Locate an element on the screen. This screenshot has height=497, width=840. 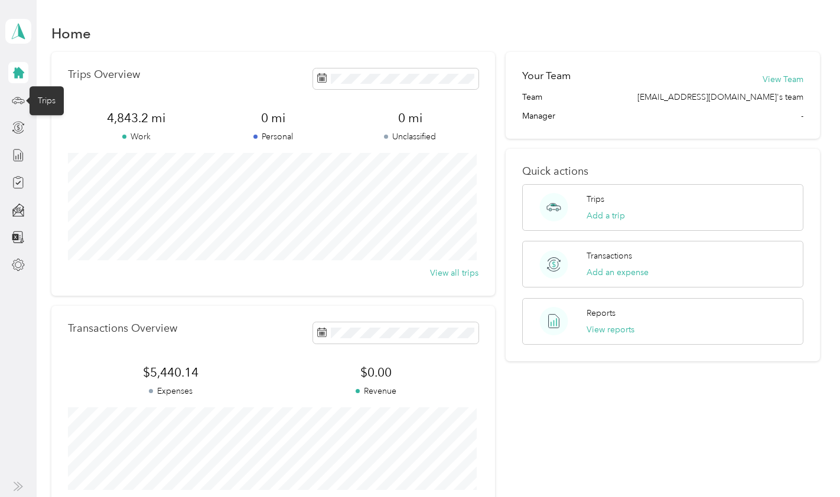
p: Reports is located at coordinates (601, 313).